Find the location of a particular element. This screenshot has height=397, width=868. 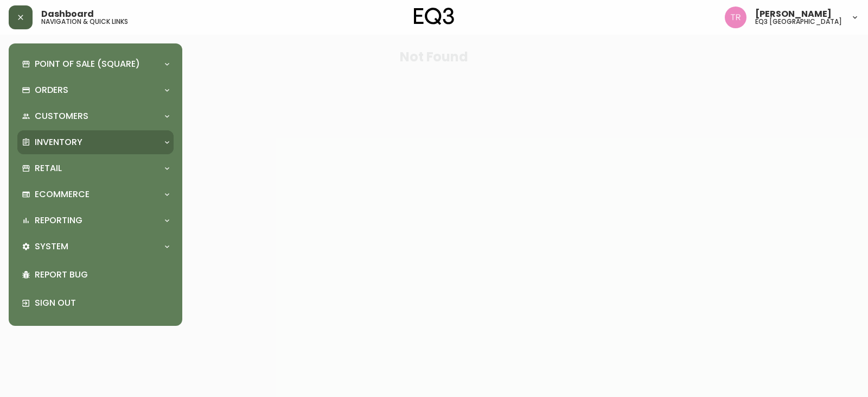

span: Dashboard is located at coordinates (68, 14).